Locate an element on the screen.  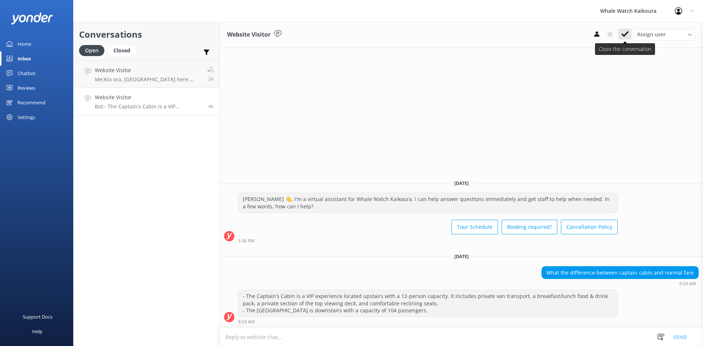
span: Sep 04 2025 09:24am (UTC +12:00) Pacific/Auckland is located at coordinates (211, 106).